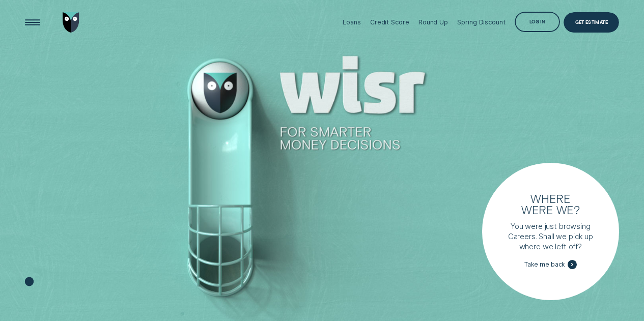 This screenshot has width=644, height=321. I want to click on span: Take me back, so click(544, 265).